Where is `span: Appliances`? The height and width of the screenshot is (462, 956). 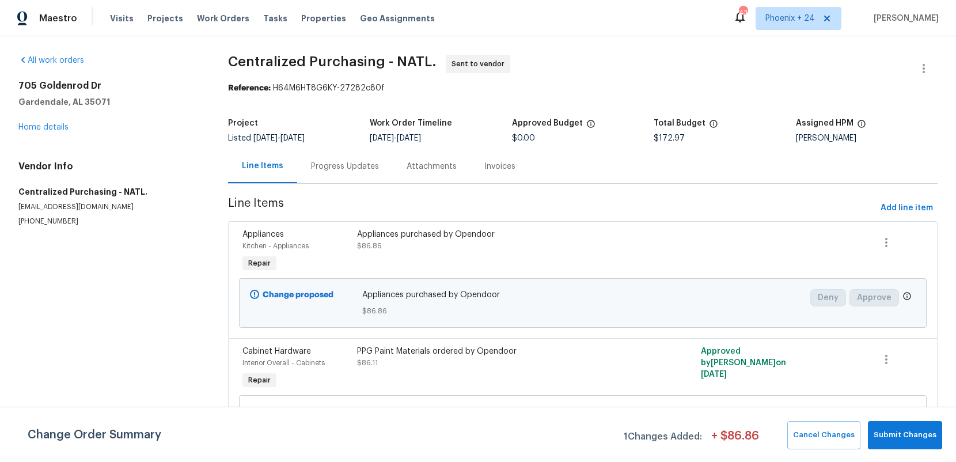 span: Appliances is located at coordinates (263, 234).